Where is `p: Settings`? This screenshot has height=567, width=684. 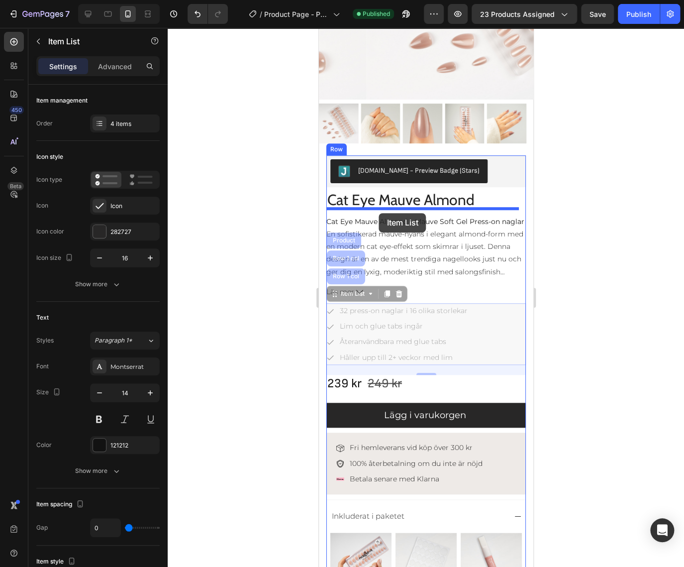 p: Settings is located at coordinates (63, 66).